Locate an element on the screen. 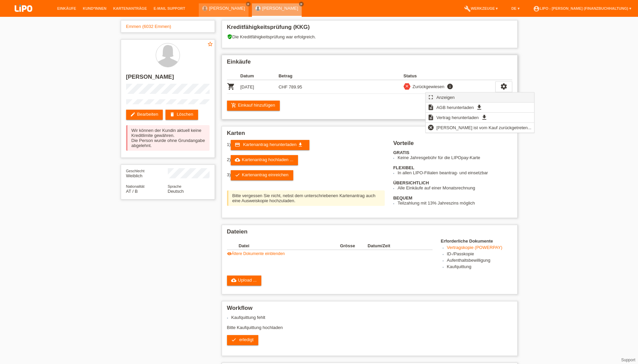 The image size is (638, 364). i: delete is located at coordinates (172, 114).